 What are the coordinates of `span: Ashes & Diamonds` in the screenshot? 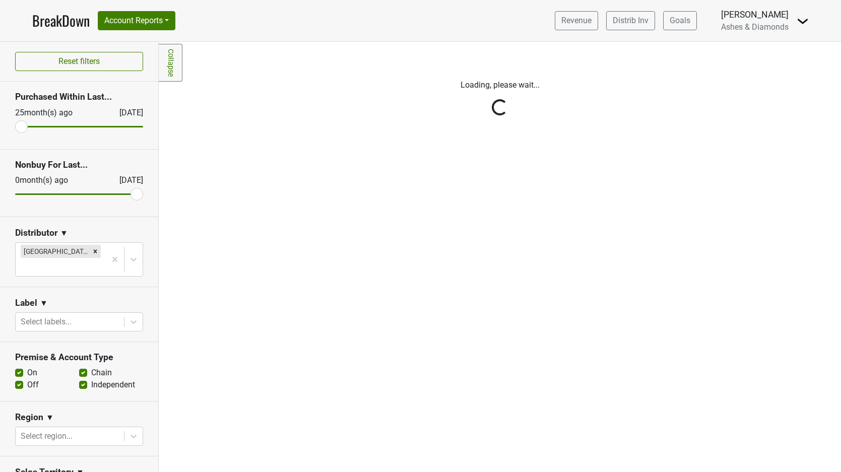 It's located at (755, 27).